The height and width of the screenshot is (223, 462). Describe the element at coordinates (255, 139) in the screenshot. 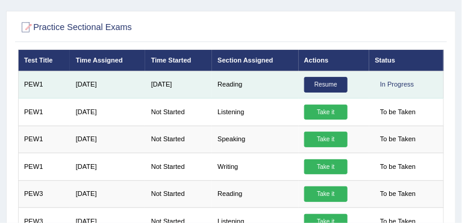

I see `td: Speaking` at that location.